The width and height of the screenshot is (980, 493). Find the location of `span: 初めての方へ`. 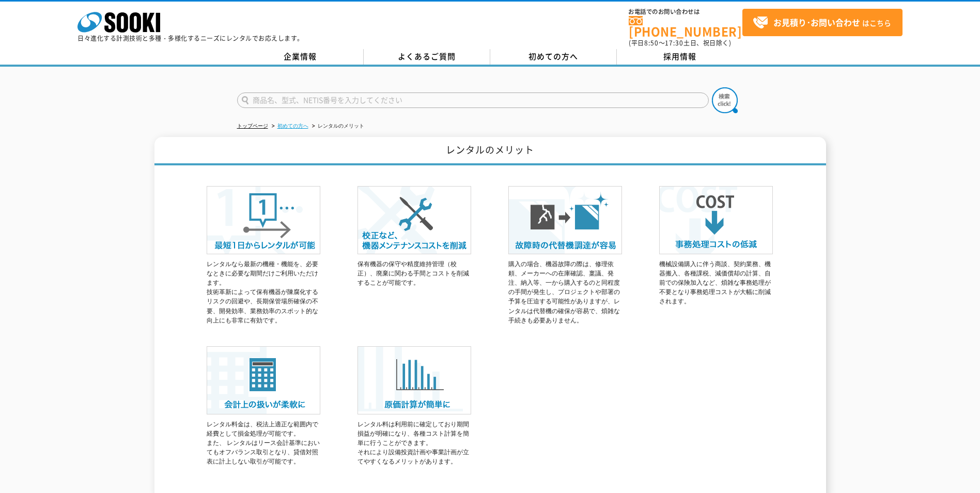

span: 初めての方へ is located at coordinates (553, 56).